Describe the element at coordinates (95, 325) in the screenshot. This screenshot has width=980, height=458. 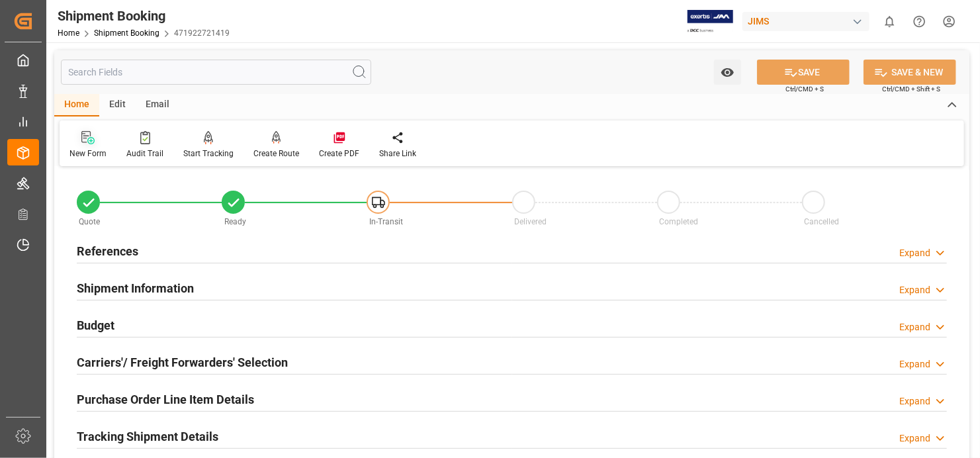
I see `h2: Budget` at that location.